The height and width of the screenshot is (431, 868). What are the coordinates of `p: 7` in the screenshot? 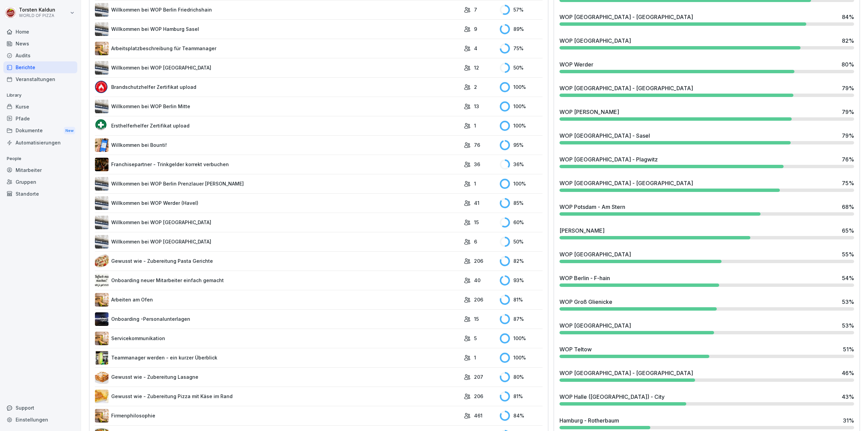 It's located at (475, 9).